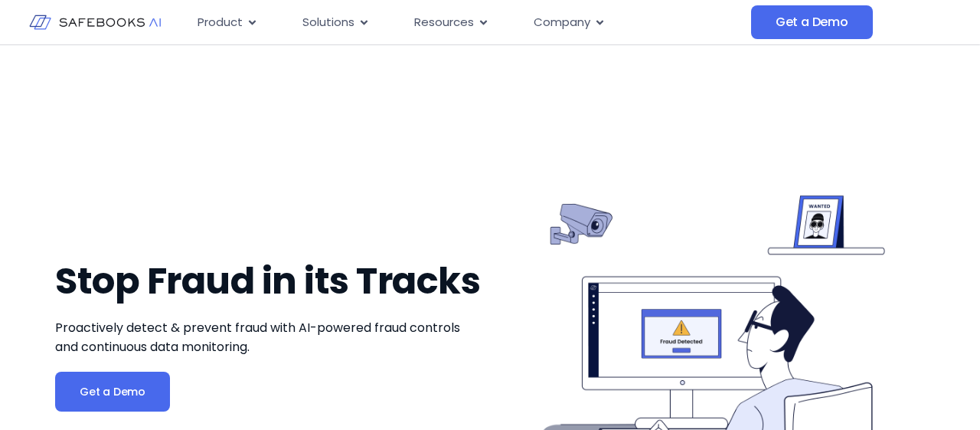 The width and height of the screenshot is (980, 430). Describe the element at coordinates (258, 337) in the screenshot. I see `span: Proactively detect & prevent fraud with AI-powered fraud controls and continuous data monitoring.` at that location.